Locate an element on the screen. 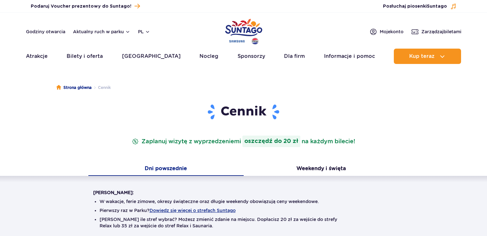 This screenshot has width=487, height=236. a: Nocleg is located at coordinates (209, 56).